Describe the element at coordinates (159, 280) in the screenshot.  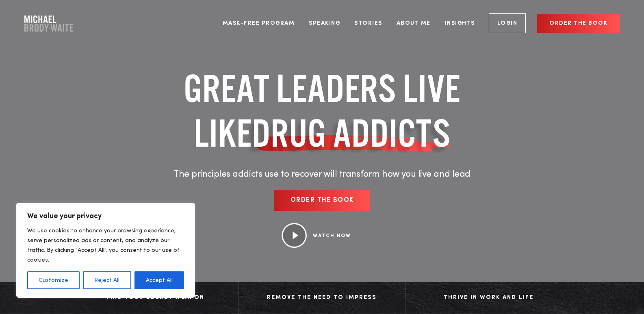
I see `button: Accept All` at that location.